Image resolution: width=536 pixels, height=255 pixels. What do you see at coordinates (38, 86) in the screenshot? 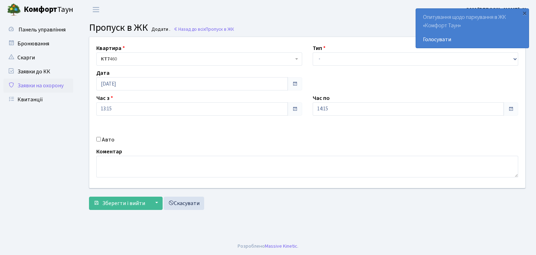
I see `a: Заявки на охорону` at bounding box center [38, 86].